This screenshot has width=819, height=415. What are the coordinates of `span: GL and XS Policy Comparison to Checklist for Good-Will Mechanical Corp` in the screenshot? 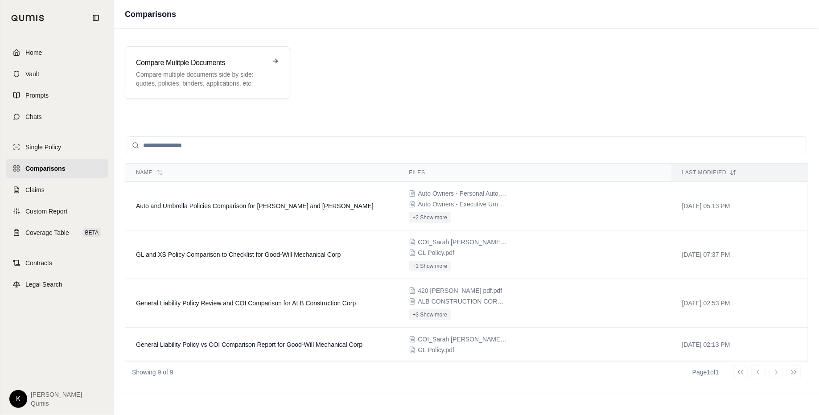 It's located at (238, 255).